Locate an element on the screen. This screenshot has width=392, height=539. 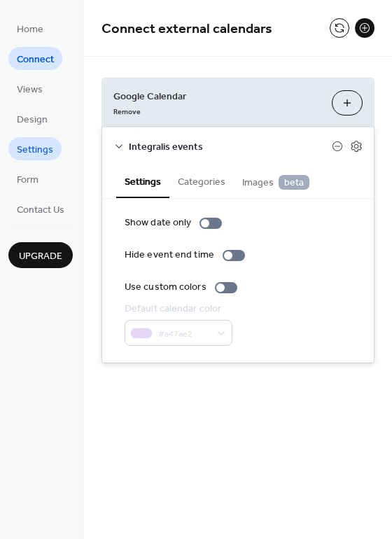
div: Show date only is located at coordinates (157, 223).